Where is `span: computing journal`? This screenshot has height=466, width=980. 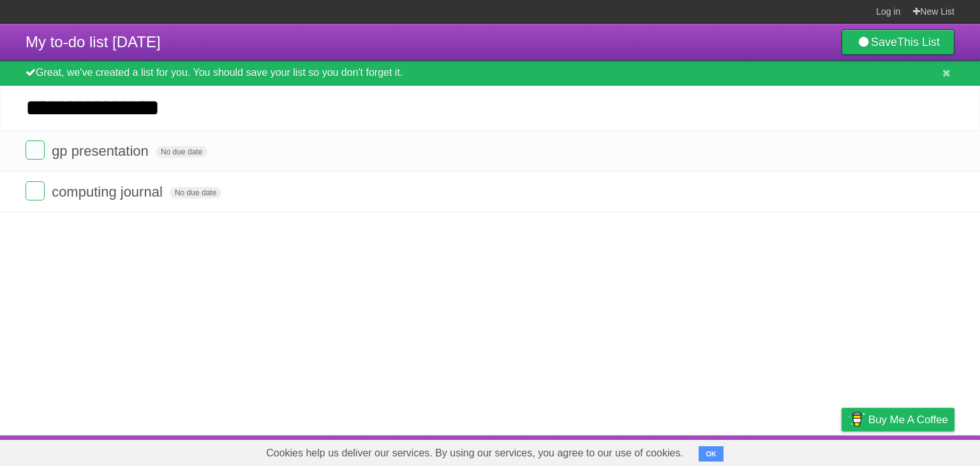 span: computing journal is located at coordinates (108, 191).